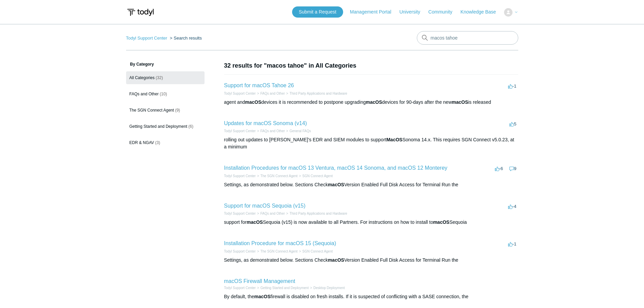 The image size is (644, 308). Describe the element at coordinates (284, 288) in the screenshot. I see `a: Getting Started and Deployment` at that location.